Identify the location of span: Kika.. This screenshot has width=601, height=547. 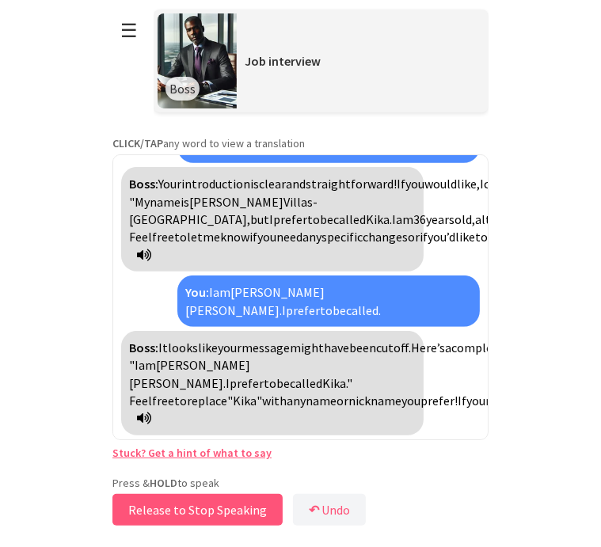
(379, 219).